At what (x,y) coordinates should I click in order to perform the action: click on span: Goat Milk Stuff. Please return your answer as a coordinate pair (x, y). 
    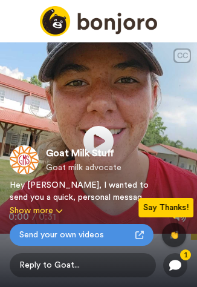
    Looking at the image, I should click on (83, 153).